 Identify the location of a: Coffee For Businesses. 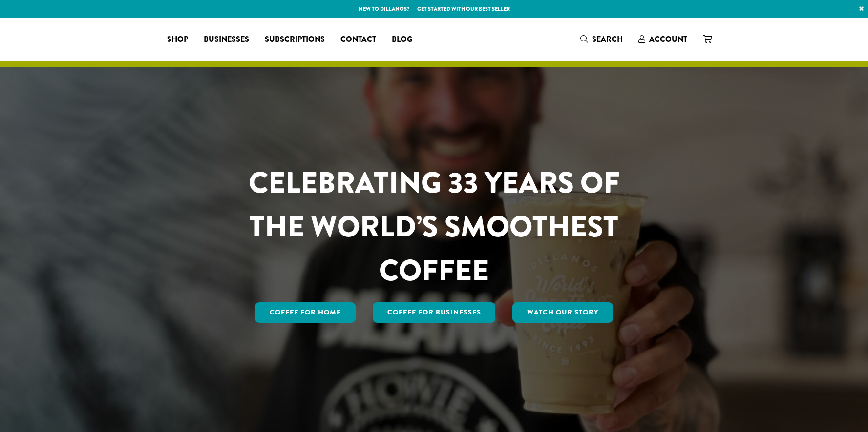
(434, 313).